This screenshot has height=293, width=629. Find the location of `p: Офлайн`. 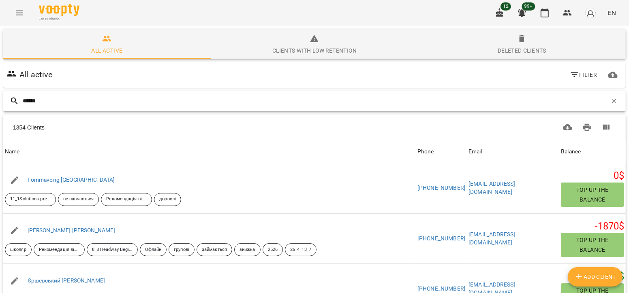

p: Офлайн is located at coordinates (153, 250).